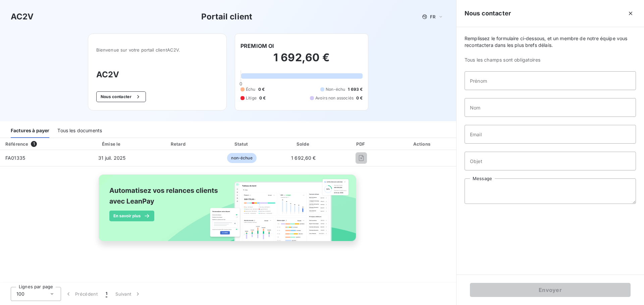  What do you see at coordinates (128, 294) in the screenshot?
I see `button: Suivant` at bounding box center [128, 294].